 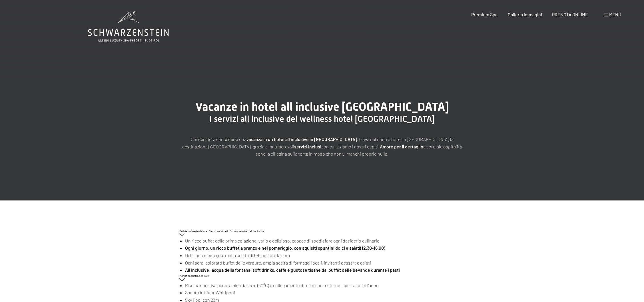 What do you see at coordinates (324, 255) in the screenshot?
I see `li: Delizioso menu gourmet a scelta di 5-6 portate la sera` at bounding box center [324, 255].